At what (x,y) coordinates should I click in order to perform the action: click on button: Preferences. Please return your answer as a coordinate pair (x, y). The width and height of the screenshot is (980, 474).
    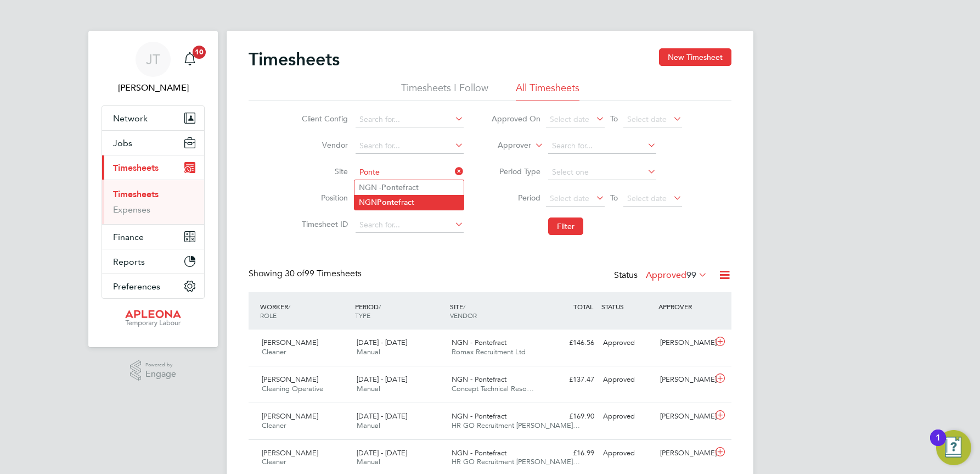
    Looking at the image, I should click on (153, 286).